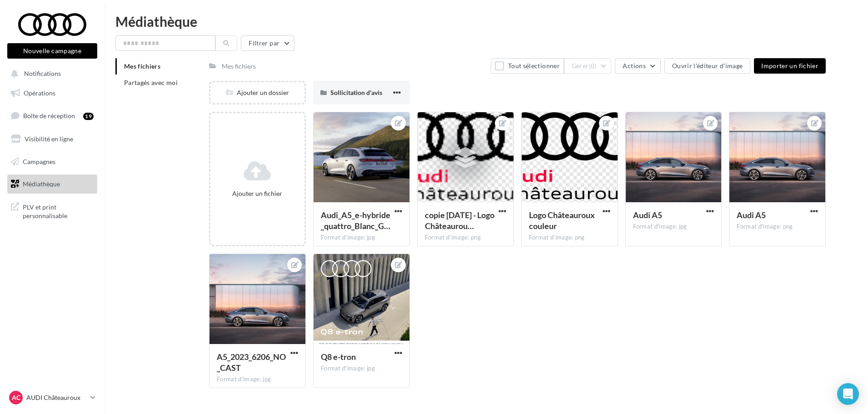 Image resolution: width=868 pixels, height=414 pixels. I want to click on span: Médiathèque, so click(41, 183).